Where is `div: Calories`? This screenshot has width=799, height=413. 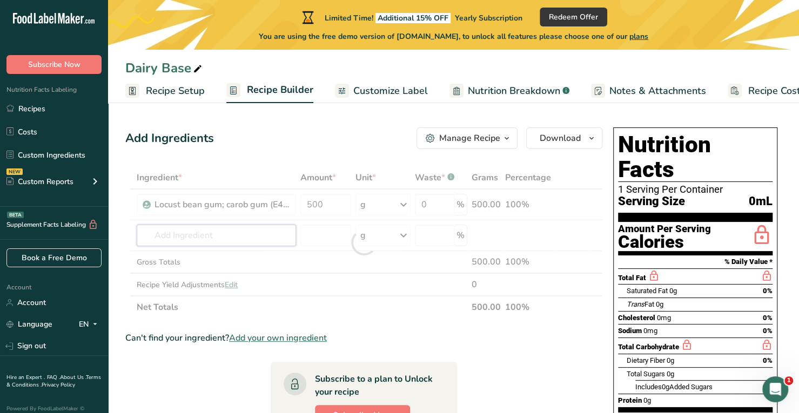
div: Calories is located at coordinates (664, 242).